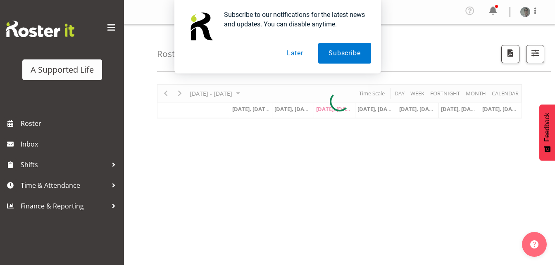 This screenshot has height=265, width=555. What do you see at coordinates (344, 53) in the screenshot?
I see `button: Subscribe` at bounding box center [344, 53].